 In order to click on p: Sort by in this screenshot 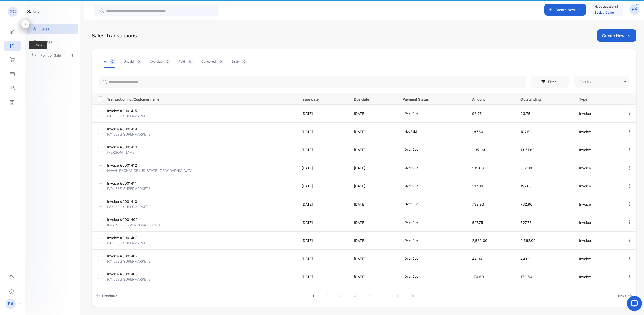, I will do `click(585, 82)`.